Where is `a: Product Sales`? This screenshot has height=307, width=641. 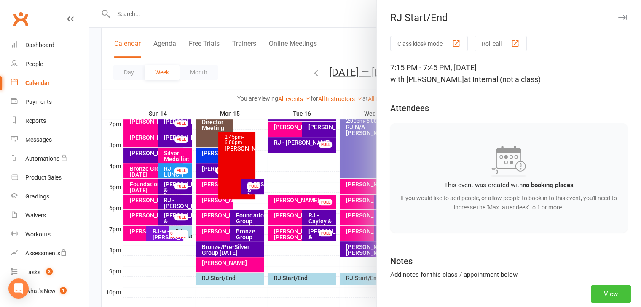 a: Product Sales is located at coordinates (50, 178).